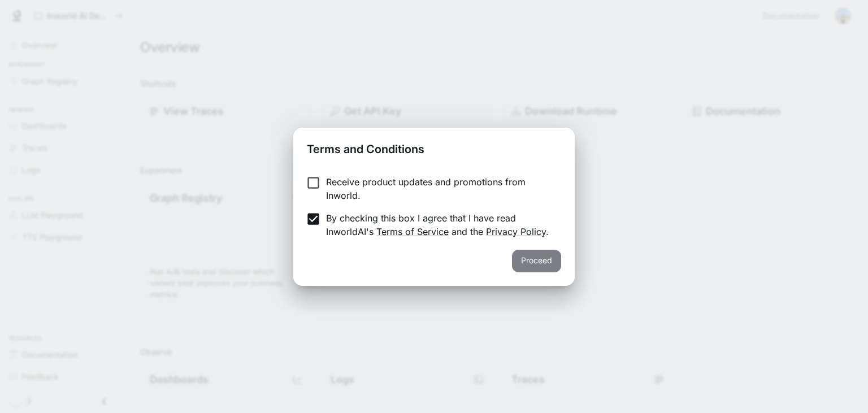  I want to click on p: Receive product updates and promotions from Inworld., so click(440, 189).